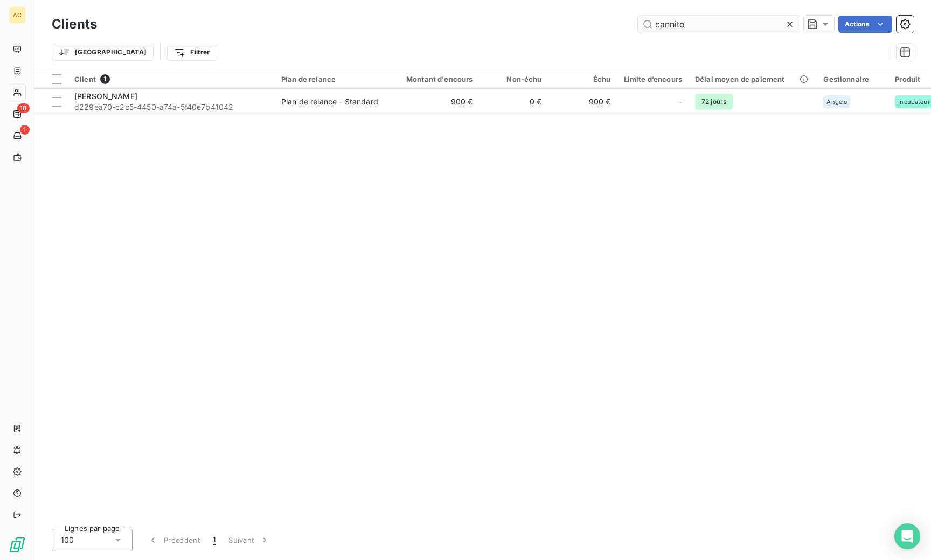  I want to click on div: Délai moyen de paiement, so click(753, 80).